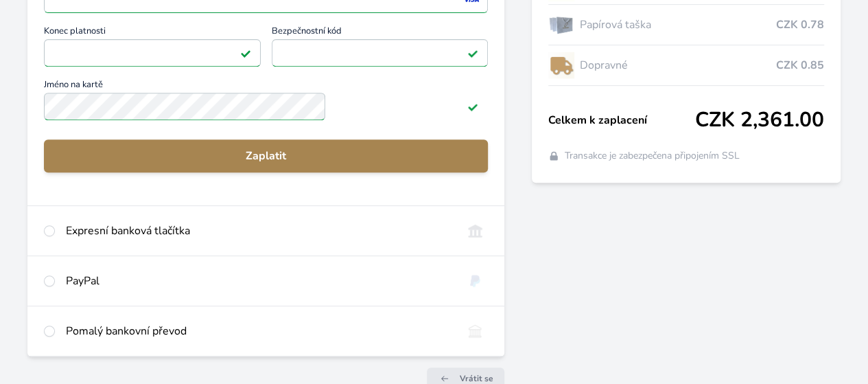  I want to click on span: CZK 2,361.00, so click(759, 120).